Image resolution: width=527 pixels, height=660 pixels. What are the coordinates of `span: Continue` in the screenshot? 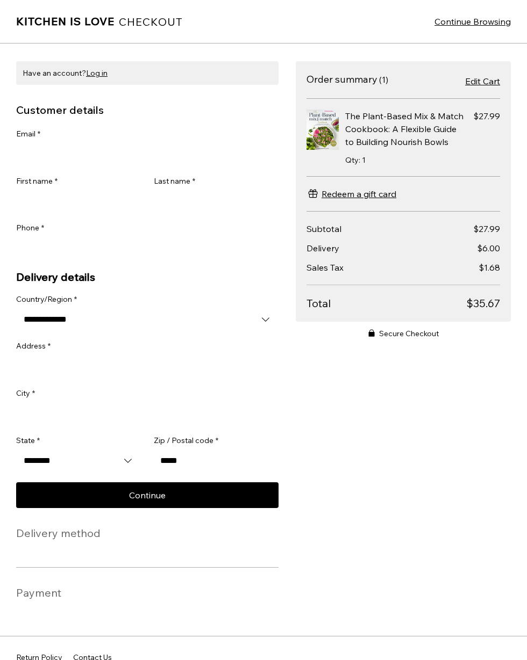 It's located at (147, 496).